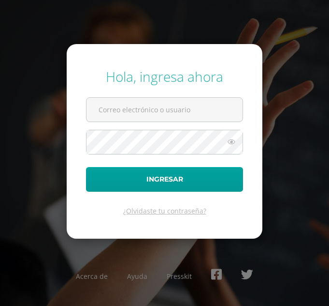  What do you see at coordinates (137, 276) in the screenshot?
I see `a: Ayuda` at bounding box center [137, 276].